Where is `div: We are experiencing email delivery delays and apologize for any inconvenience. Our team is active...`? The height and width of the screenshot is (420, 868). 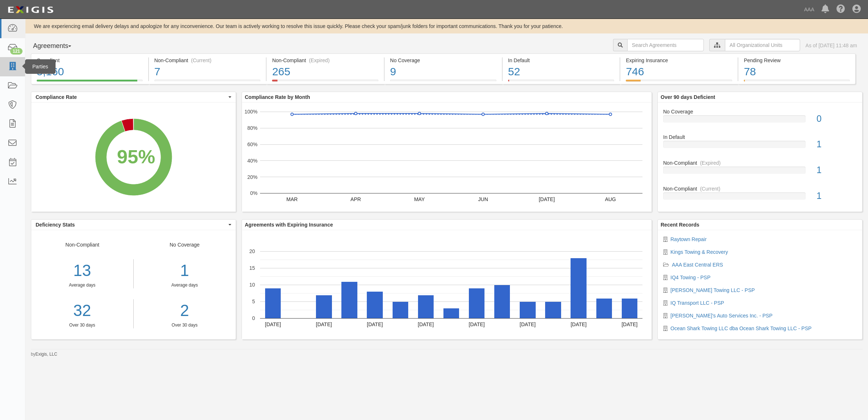
div: We are experiencing email delivery delays and apologize for any inconvenience. Our team is active... is located at coordinates (447, 26).